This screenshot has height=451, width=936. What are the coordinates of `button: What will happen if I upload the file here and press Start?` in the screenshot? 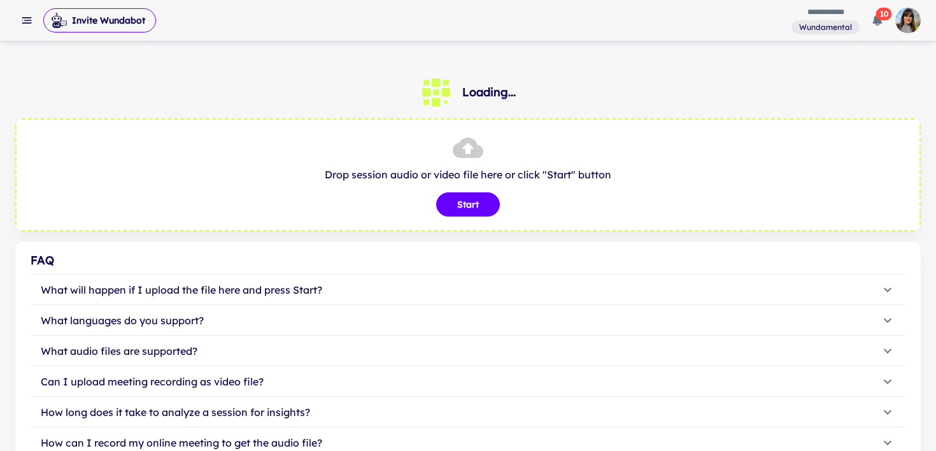 It's located at (468, 290).